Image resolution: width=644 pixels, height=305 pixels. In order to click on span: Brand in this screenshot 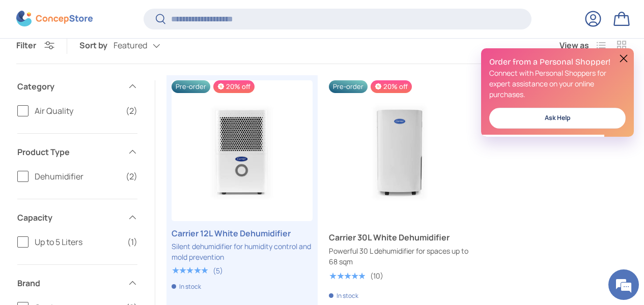, I will do `click(69, 283)`.